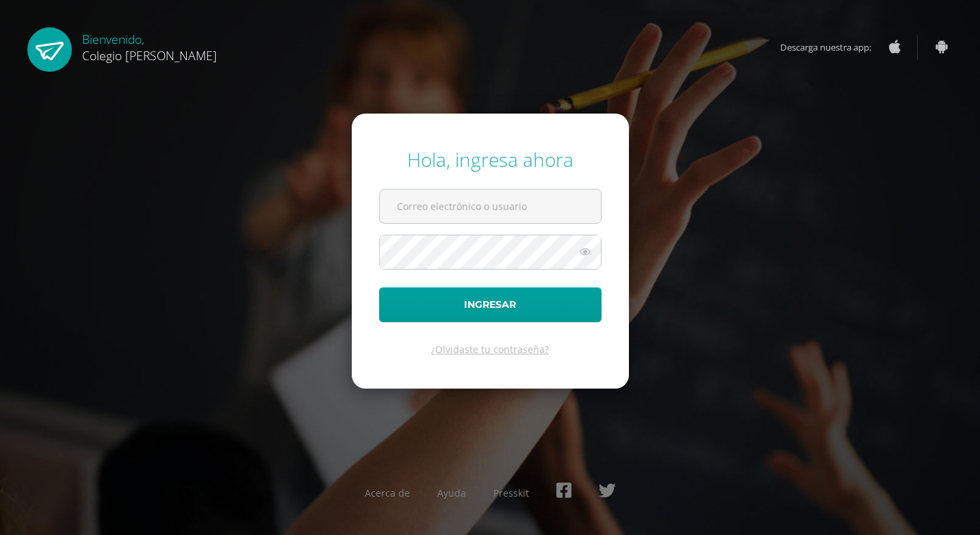 This screenshot has width=980, height=535. What do you see at coordinates (511, 493) in the screenshot?
I see `a: Presskit` at bounding box center [511, 493].